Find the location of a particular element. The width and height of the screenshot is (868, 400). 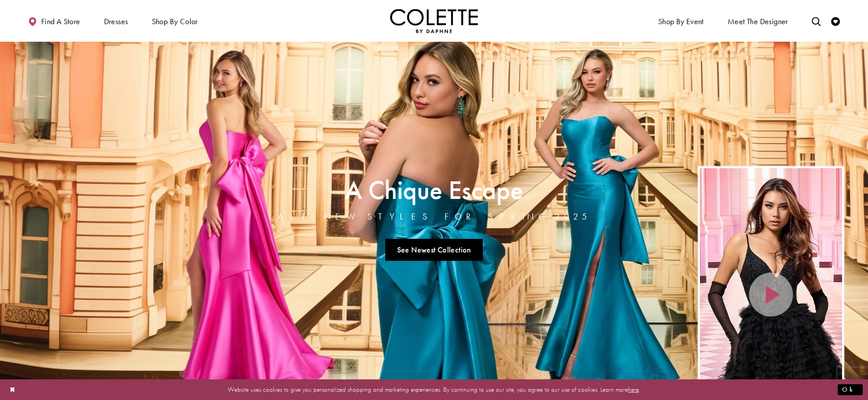

a: Visit Home Page is located at coordinates (434, 21).